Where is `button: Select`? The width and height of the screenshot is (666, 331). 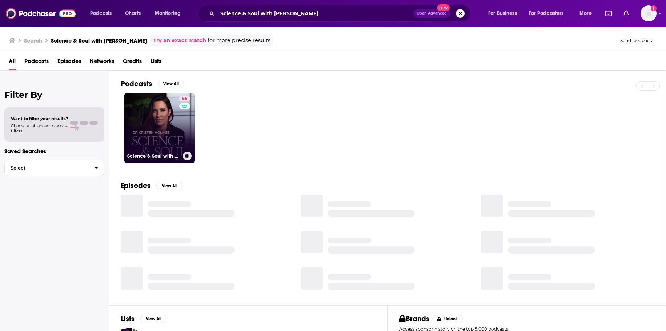
button: Select is located at coordinates (54, 168).